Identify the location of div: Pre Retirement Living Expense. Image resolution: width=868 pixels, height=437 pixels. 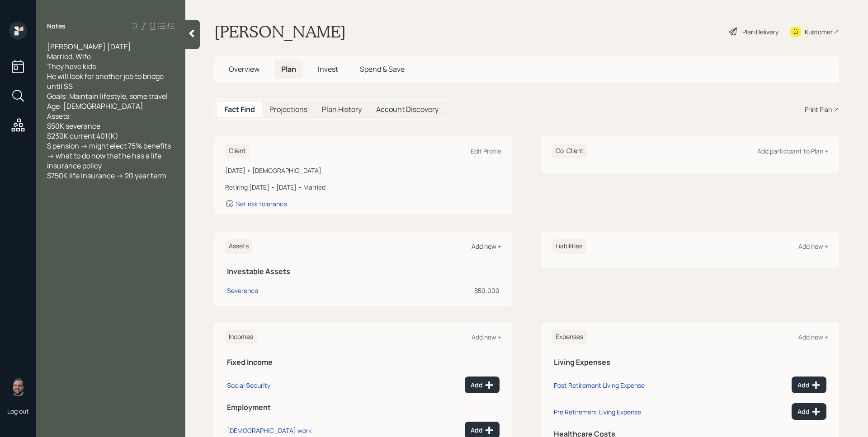
(597, 412).